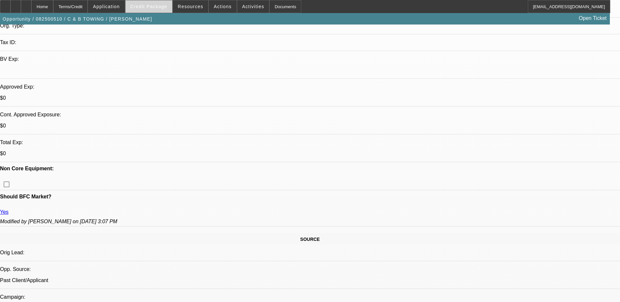  Describe the element at coordinates (190, 7) in the screenshot. I see `span: Resources` at that location.